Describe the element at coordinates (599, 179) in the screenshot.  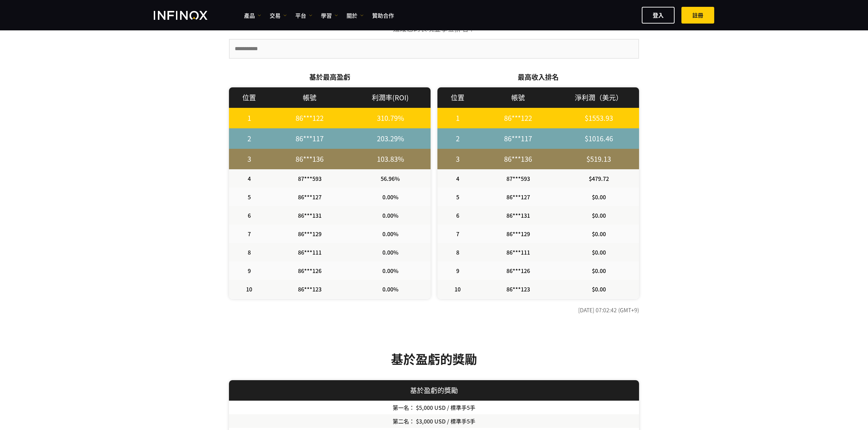
I see `td: $479.72` at that location.